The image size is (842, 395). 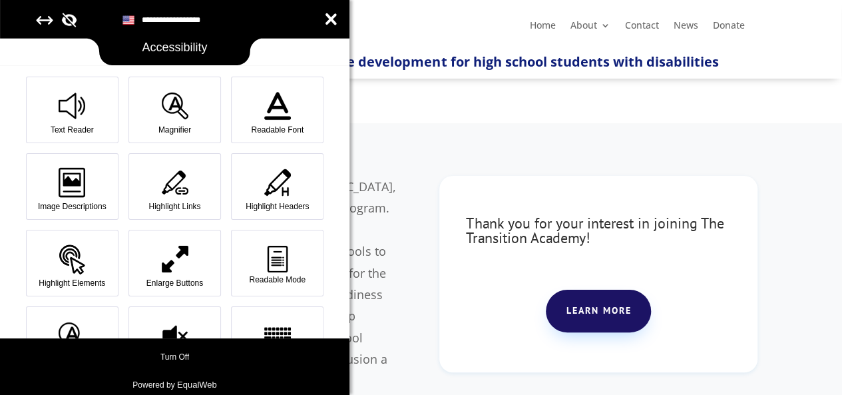 I want to click on input: Accessibility menu language, so click(x=175, y=20).